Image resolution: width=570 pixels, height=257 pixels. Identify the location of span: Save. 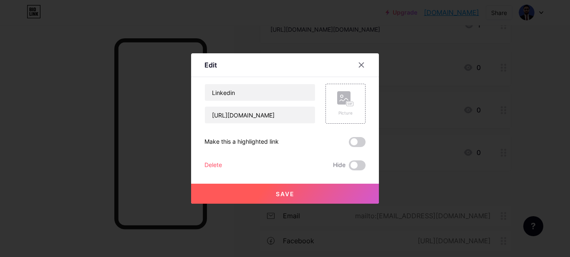
(285, 194).